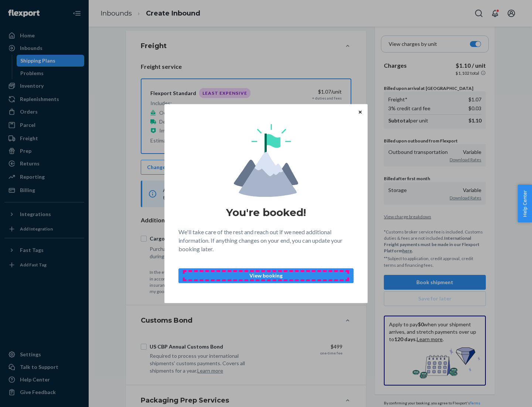 The height and width of the screenshot is (407, 532). I want to click on button: View booking, so click(266, 276).